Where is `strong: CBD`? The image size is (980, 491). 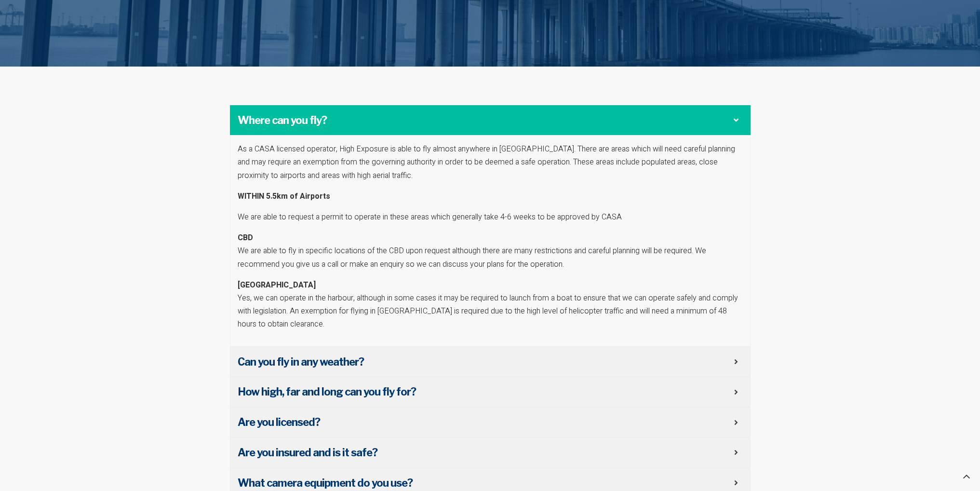 strong: CBD is located at coordinates (245, 237).